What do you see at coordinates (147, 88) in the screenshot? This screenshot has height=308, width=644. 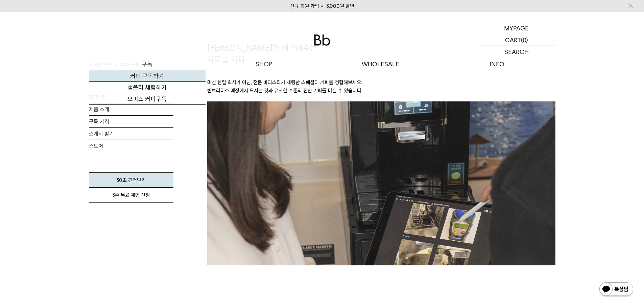 I see `a: 샘플러 체험하기` at bounding box center [147, 88].